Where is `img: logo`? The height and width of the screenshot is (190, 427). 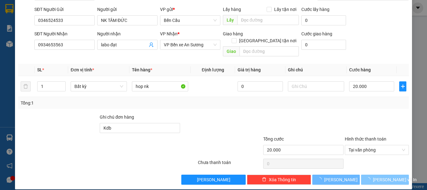 img: logo is located at coordinates (16, 18).